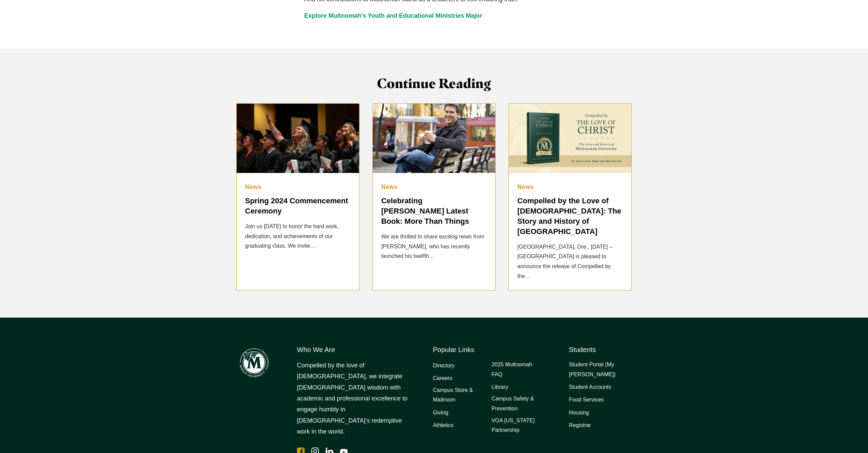  I want to click on a: Campus Safety & Prevention, so click(518, 404).